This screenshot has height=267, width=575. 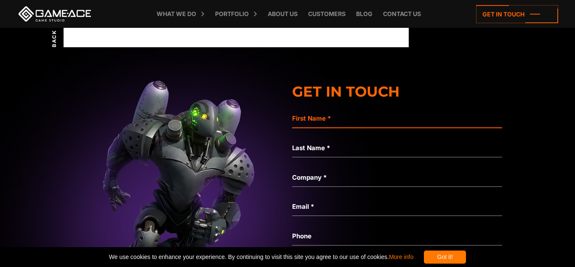 I want to click on a: More info, so click(x=401, y=256).